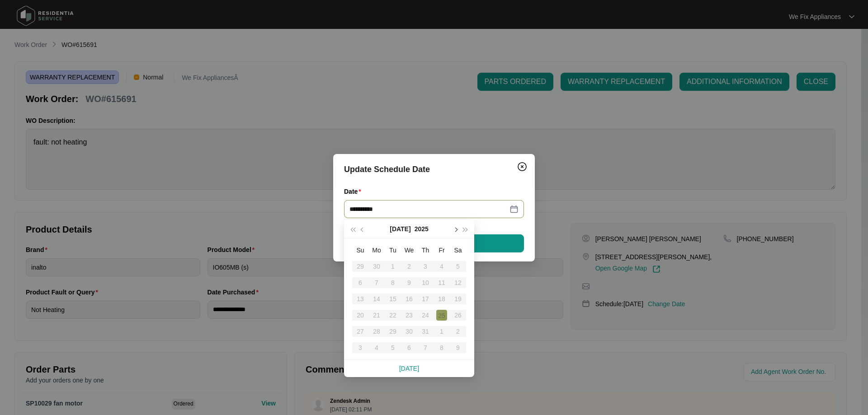 Image resolution: width=868 pixels, height=415 pixels. I want to click on th: Tu, so click(392, 250).